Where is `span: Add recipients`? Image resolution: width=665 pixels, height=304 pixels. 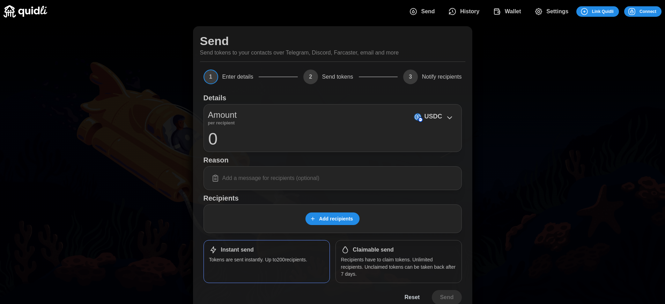 span: Add recipients is located at coordinates (336, 218).